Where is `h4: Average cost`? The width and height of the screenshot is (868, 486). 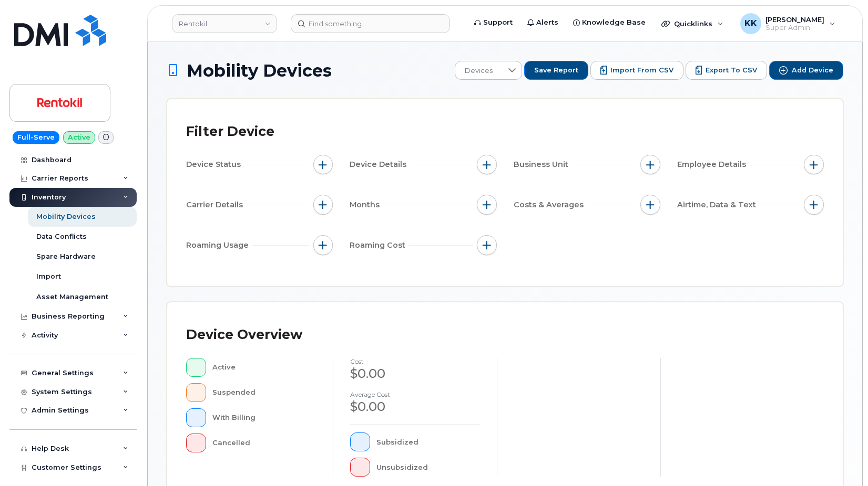 h4: Average cost is located at coordinates (415, 395).